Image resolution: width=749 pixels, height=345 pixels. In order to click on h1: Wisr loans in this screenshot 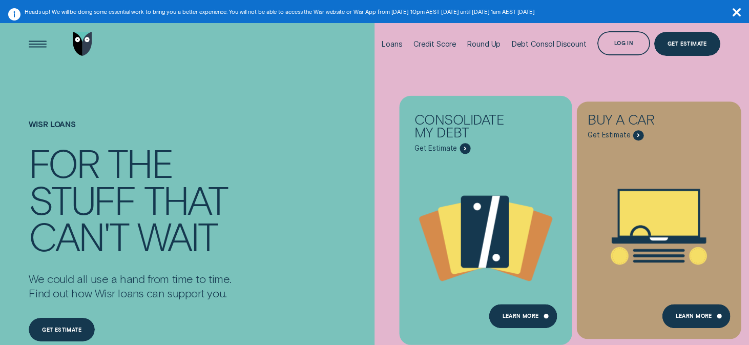, I will do `click(130, 132)`.